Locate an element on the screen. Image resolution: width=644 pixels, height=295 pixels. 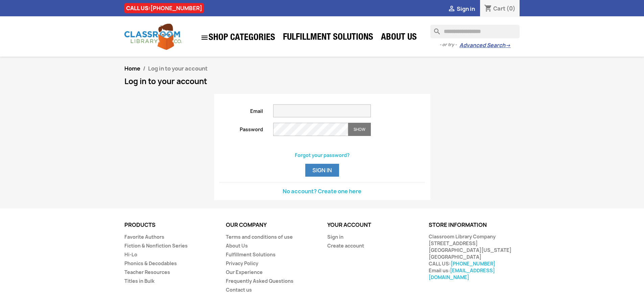
a: Your account is located at coordinates (349, 224).